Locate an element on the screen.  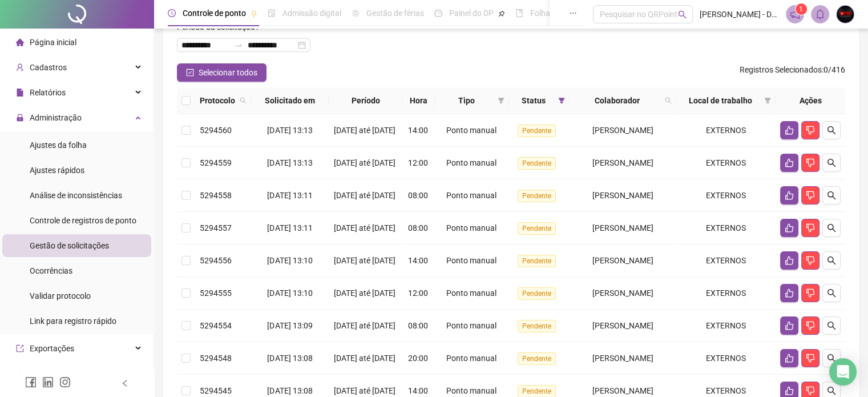
span: book is located at coordinates (520, 13).